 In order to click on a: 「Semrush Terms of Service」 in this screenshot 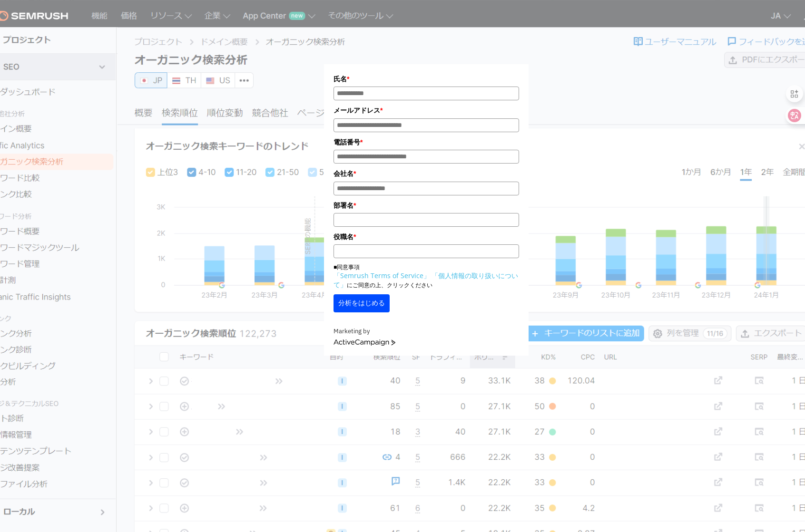, I will do `click(382, 275)`.